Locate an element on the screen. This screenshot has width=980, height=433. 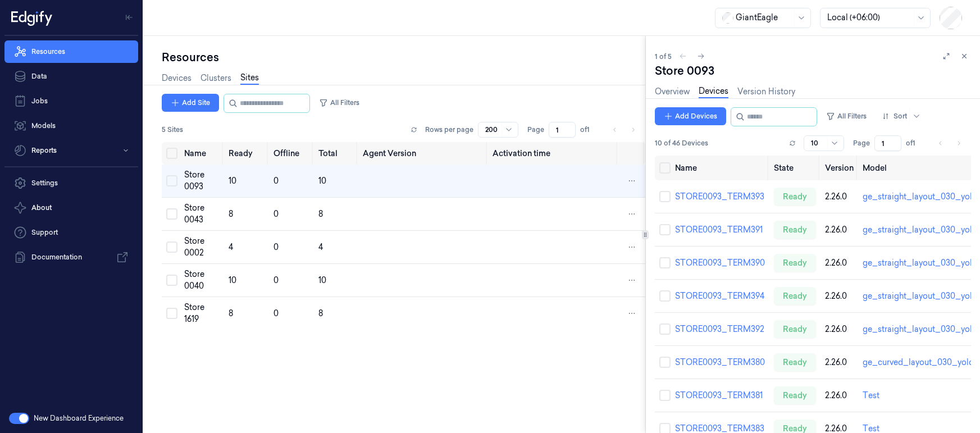
a: Resources is located at coordinates (71, 51).